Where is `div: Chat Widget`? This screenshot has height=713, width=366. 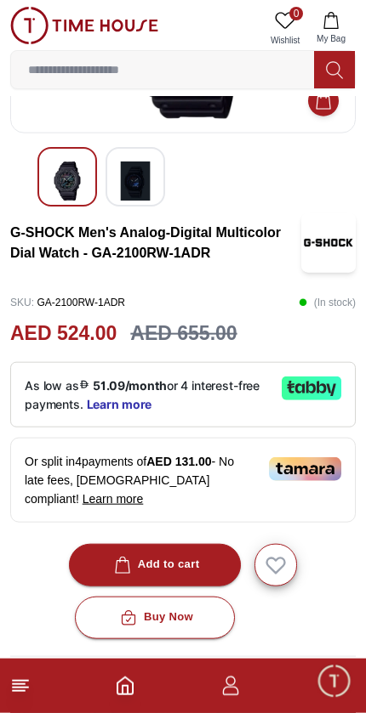
div: Chat Widget is located at coordinates (334, 682).